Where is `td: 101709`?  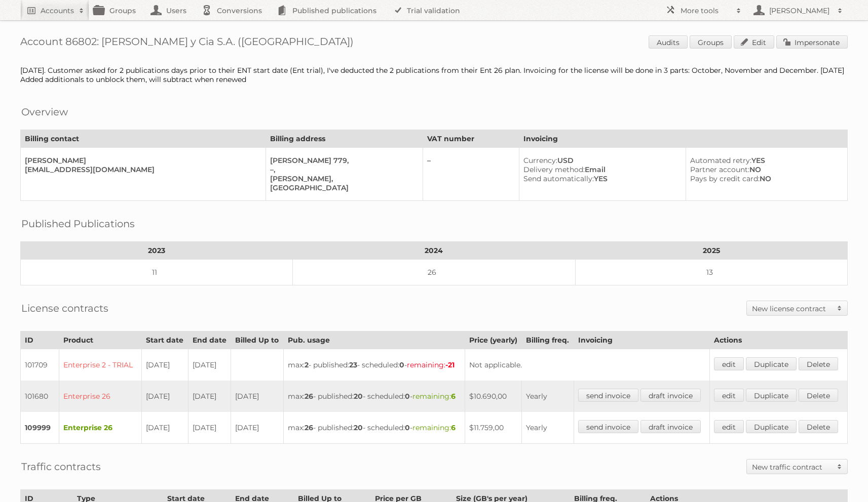 td: 101709 is located at coordinates (40, 365).